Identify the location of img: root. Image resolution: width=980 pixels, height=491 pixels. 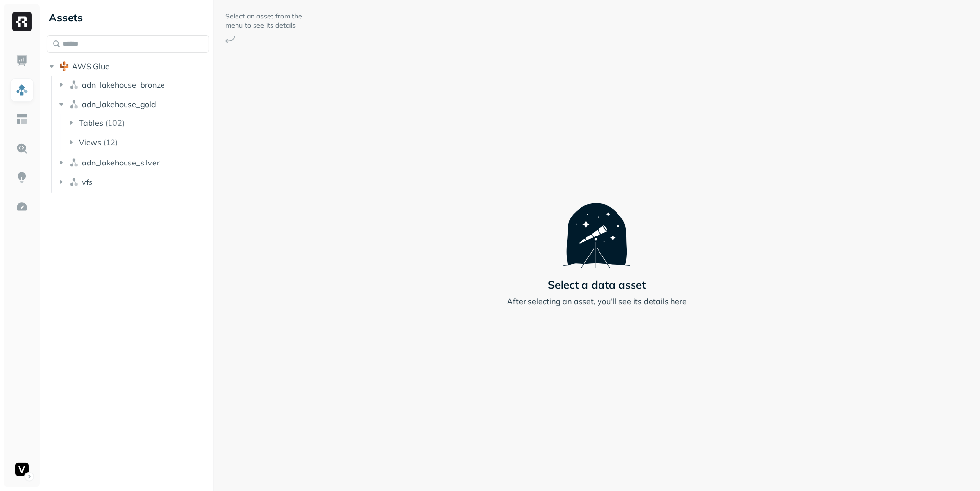
(64, 67).